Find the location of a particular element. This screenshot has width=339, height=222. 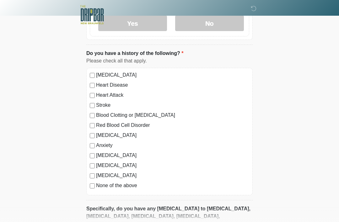

label: Anxiety is located at coordinates (172, 145).